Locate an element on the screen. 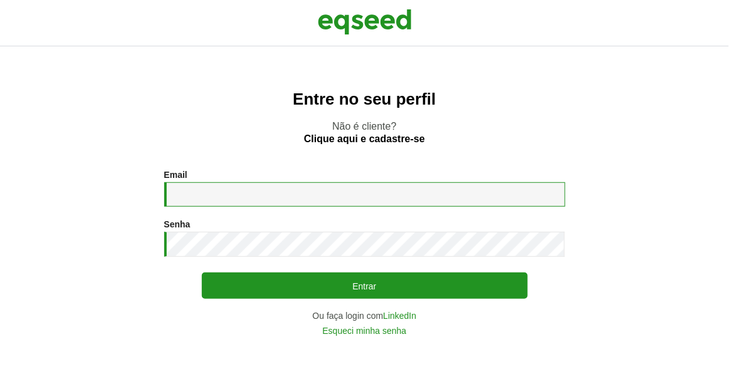 This screenshot has width=729, height=379. label: Senha is located at coordinates (177, 225).